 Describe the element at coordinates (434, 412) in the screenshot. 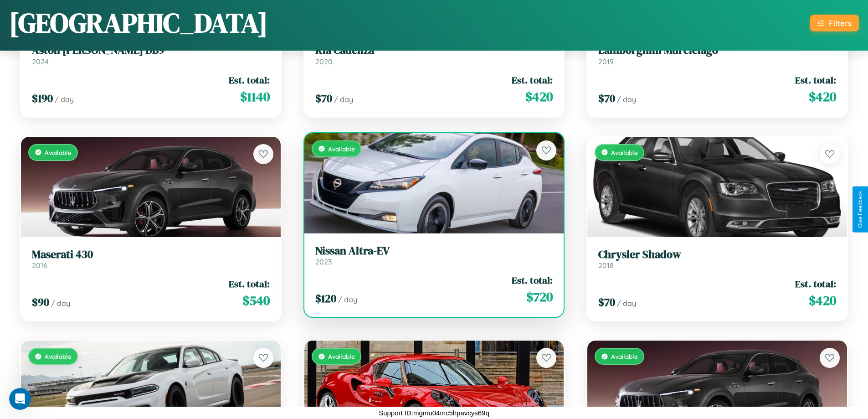

I see `p: Support ID: mgmu04mc5hpavcys69q` at that location.